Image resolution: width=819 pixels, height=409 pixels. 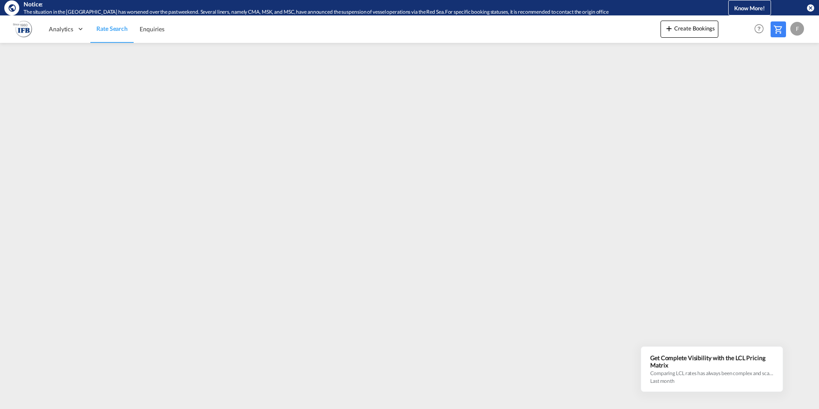 What do you see at coordinates (152, 29) in the screenshot?
I see `a: Enquiries` at bounding box center [152, 29].